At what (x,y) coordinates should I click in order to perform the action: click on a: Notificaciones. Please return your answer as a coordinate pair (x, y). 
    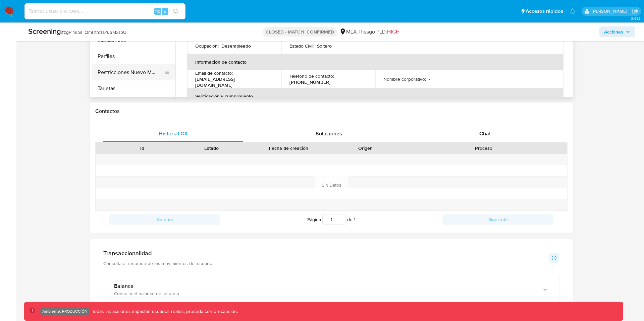
    Looking at the image, I should click on (572, 11).